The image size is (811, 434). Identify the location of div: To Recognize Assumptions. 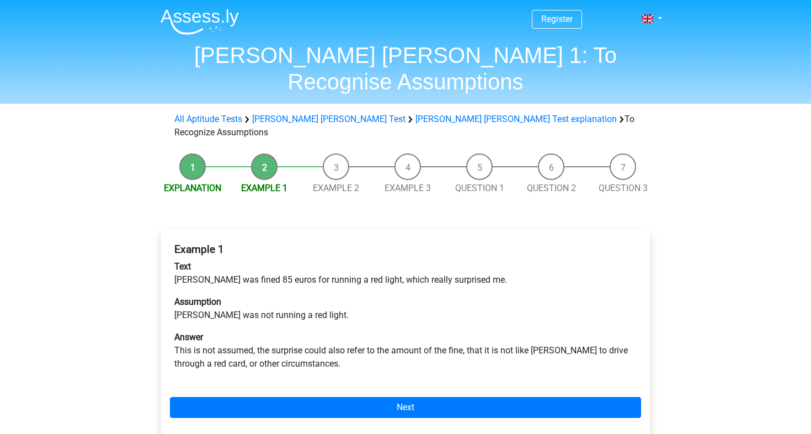
(406, 126).